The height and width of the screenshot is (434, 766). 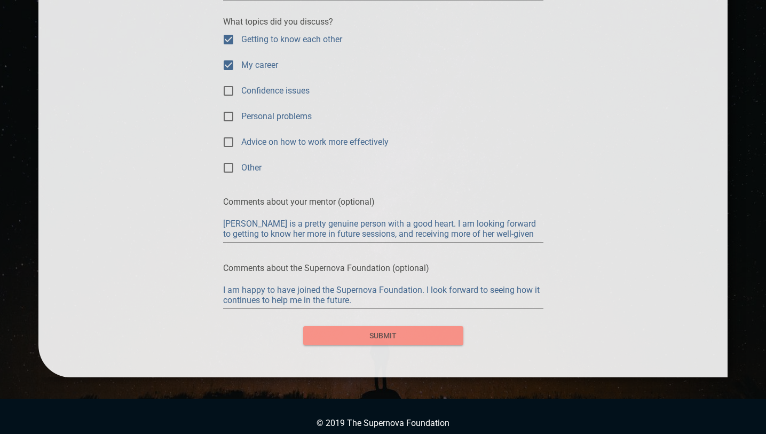 I want to click on p: © 2019 The Supernova Foundation, so click(x=383, y=423).